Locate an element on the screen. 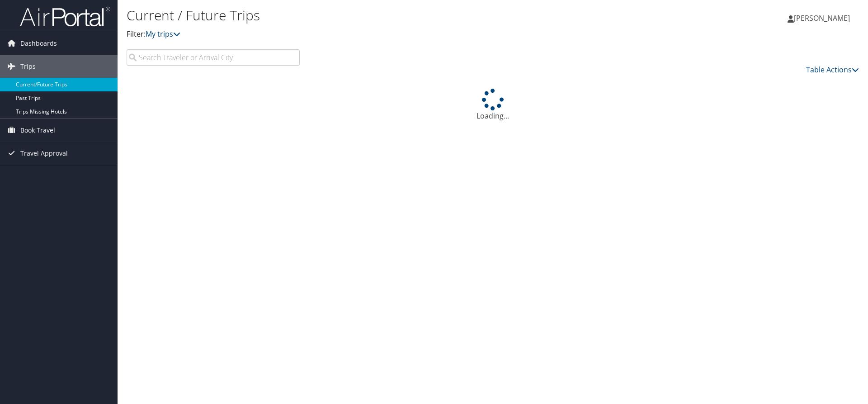  p: Filter: is located at coordinates (370, 34).